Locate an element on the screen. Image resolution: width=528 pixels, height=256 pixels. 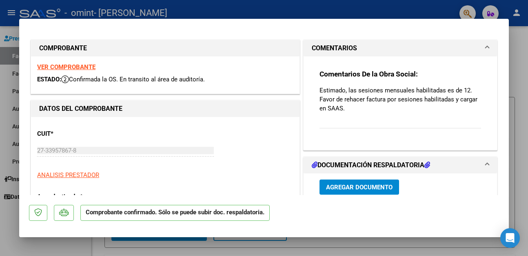
mat-expansion-panel-header: DOCUMENTACIÓN RESPALDATORIA is located at coordinates (400, 165).